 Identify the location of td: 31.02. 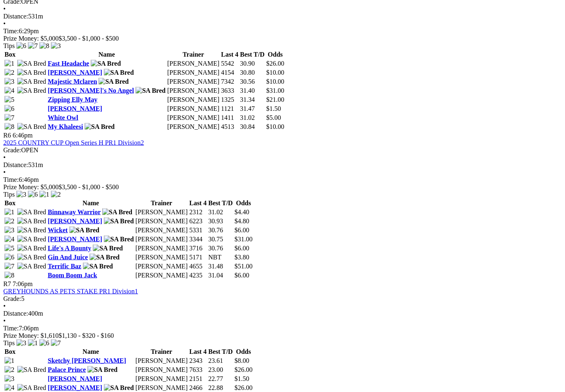
(221, 212).